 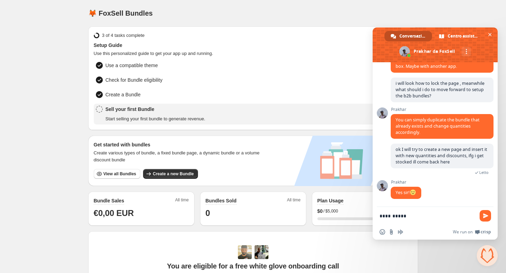 What do you see at coordinates (121, 13) in the screenshot?
I see `h1: 🦊 FoxSell Bundles` at bounding box center [121, 13].